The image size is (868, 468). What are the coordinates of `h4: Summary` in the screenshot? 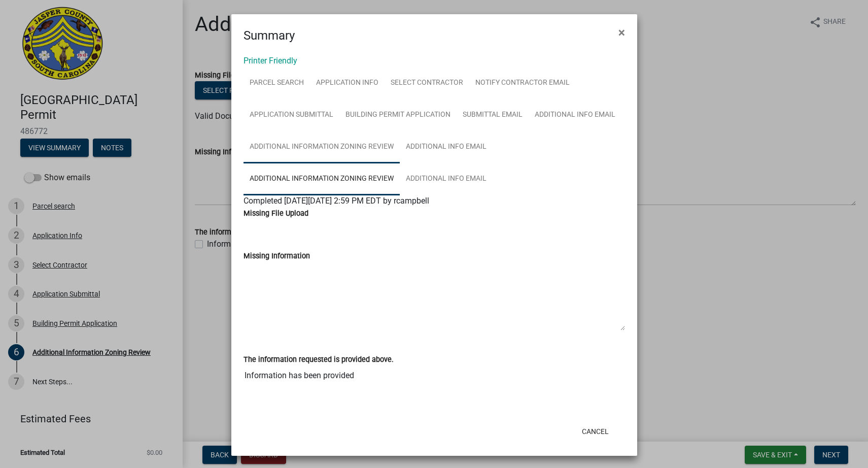 It's located at (269, 36).